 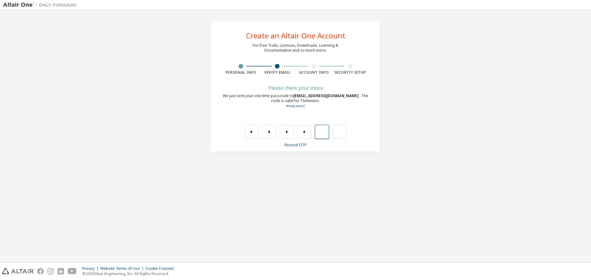 What do you see at coordinates (314, 73) in the screenshot?
I see `div: Account Info` at bounding box center [314, 73].